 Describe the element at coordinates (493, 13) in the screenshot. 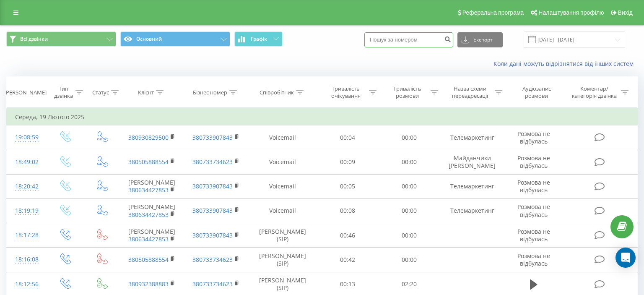

I see `span: Реферальна програма` at that location.